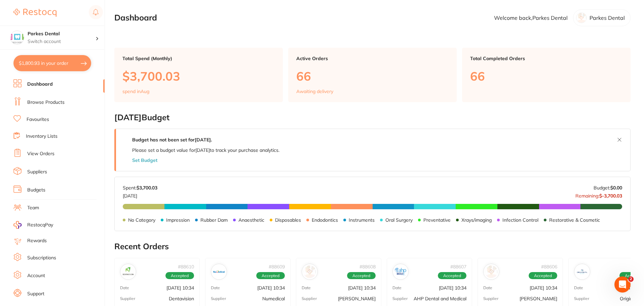 This screenshot has width=644, height=306. I want to click on h2: Recent Orders, so click(373, 247).